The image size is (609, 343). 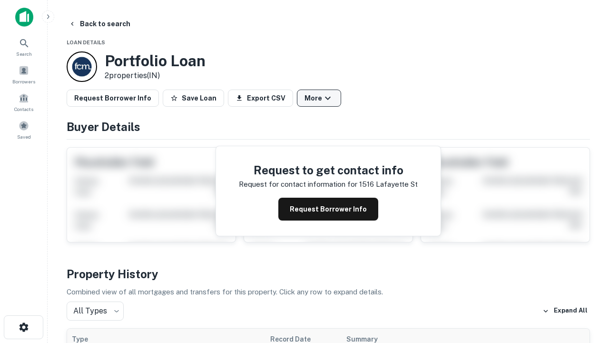 I want to click on span: Search, so click(x=24, y=54).